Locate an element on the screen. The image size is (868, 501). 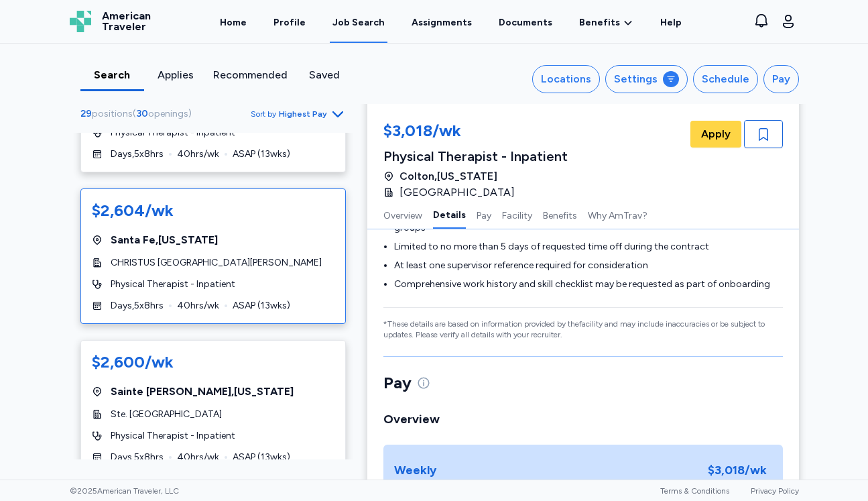
button: Locations is located at coordinates (566, 79).